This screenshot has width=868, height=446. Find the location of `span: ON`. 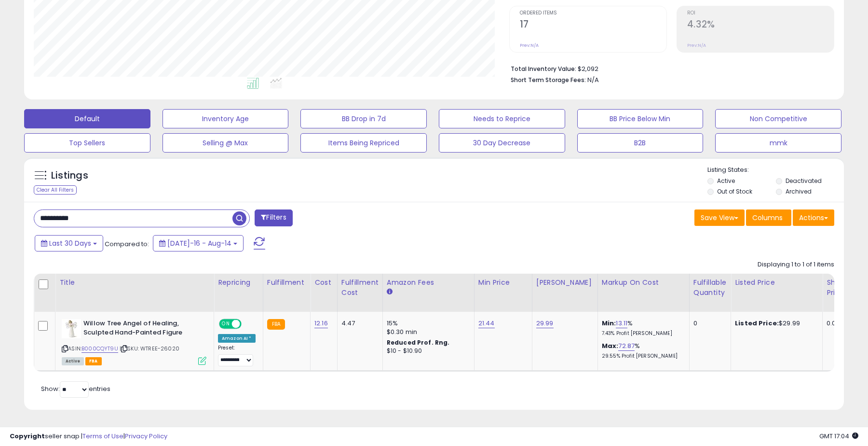

span: ON is located at coordinates (226, 323).